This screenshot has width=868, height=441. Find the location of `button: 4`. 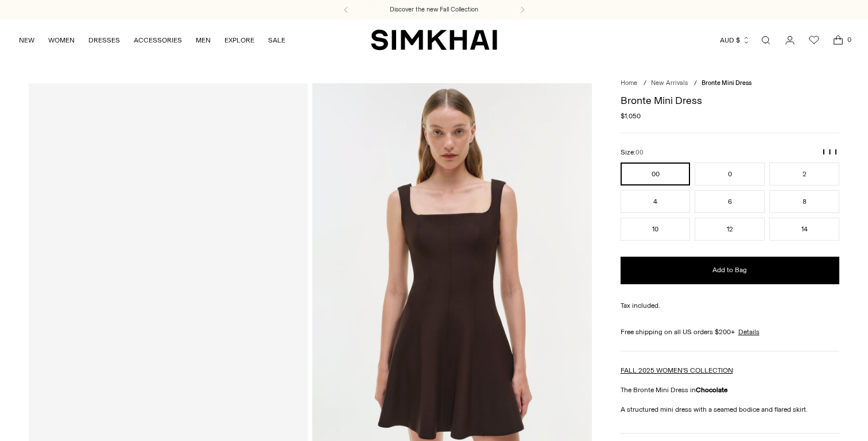

button: 4 is located at coordinates (656, 201).